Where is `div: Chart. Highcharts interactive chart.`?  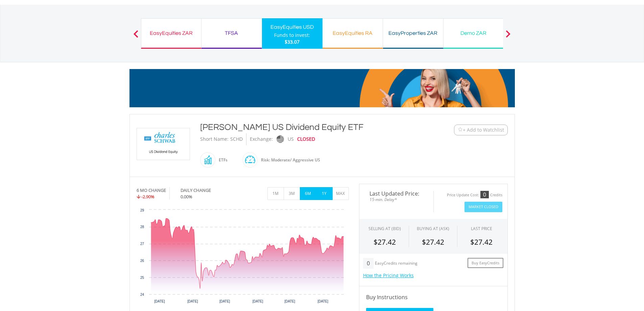
div: Chart. Highcharts interactive chart. is located at coordinates (243, 257).